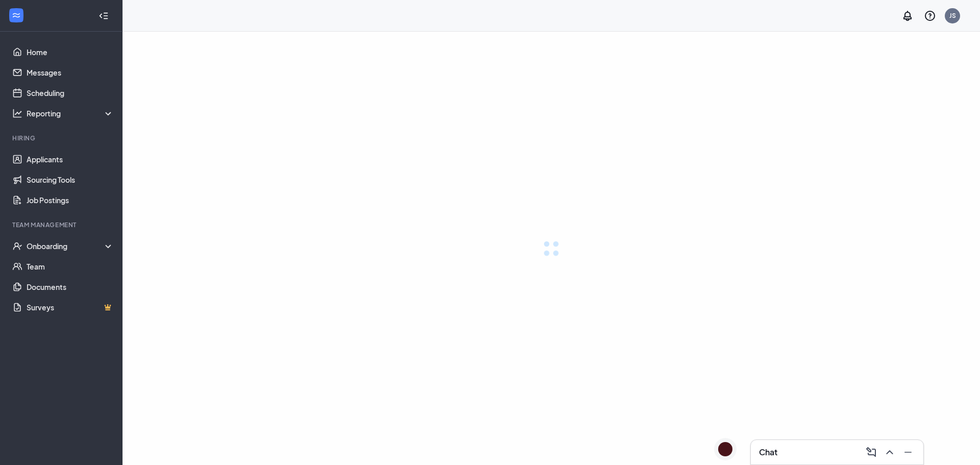 The image size is (980, 465). Describe the element at coordinates (16, 15) in the screenshot. I see `svg: WorkstreamLogo` at that location.